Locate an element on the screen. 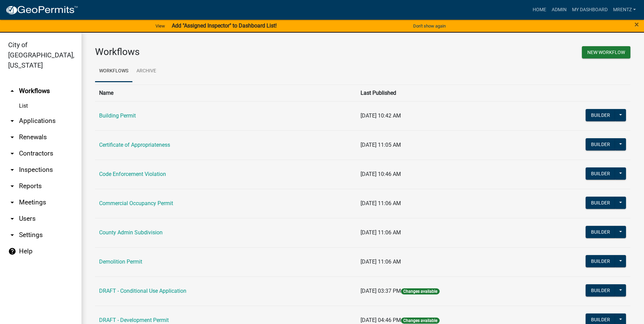 Image resolution: width=644 pixels, height=324 pixels. a: Admin is located at coordinates (559, 10).